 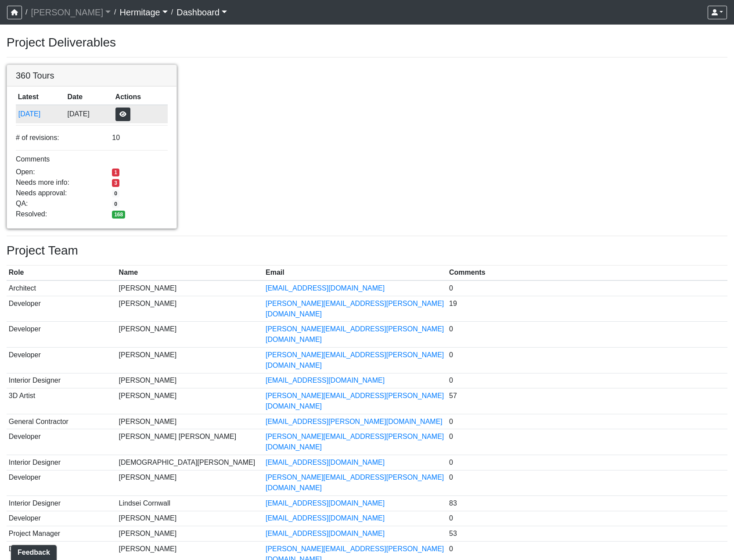 What do you see at coordinates (355, 273) in the screenshot?
I see `th: Email` at bounding box center [355, 273].